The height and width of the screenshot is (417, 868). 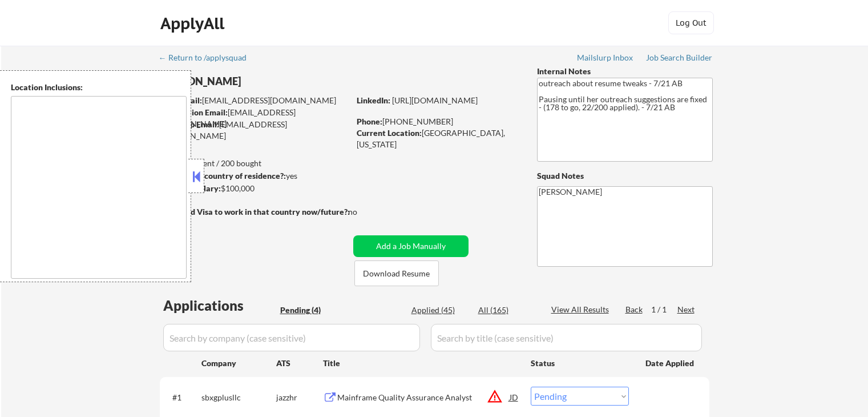 I want to click on div: Back, so click(x=634, y=309).